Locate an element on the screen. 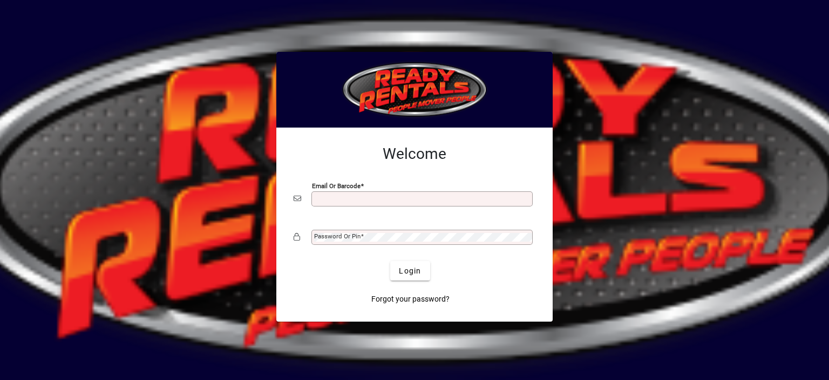 The height and width of the screenshot is (380, 829). mat-label: Email or Barcode is located at coordinates (336, 186).